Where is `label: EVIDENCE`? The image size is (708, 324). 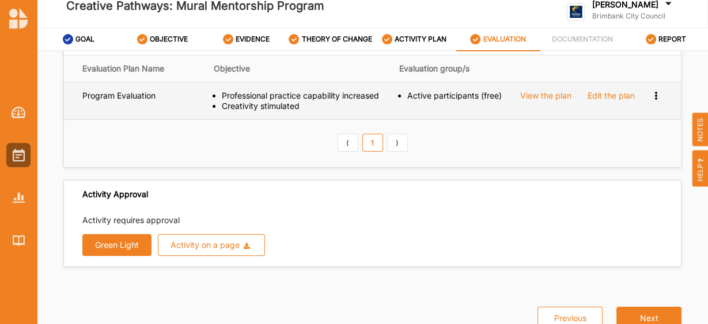
label: EVIDENCE is located at coordinates (252, 39).